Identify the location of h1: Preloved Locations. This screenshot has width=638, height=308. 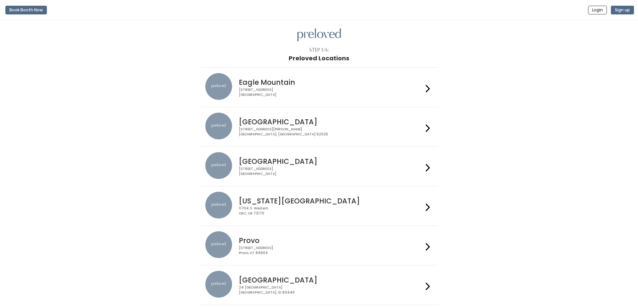
(319, 58).